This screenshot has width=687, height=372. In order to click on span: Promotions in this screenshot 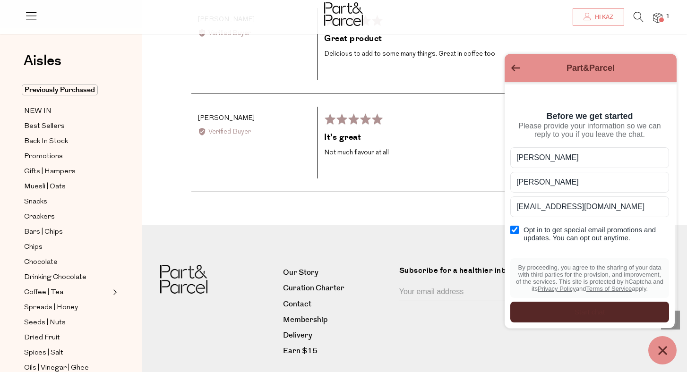, I will do `click(43, 157)`.